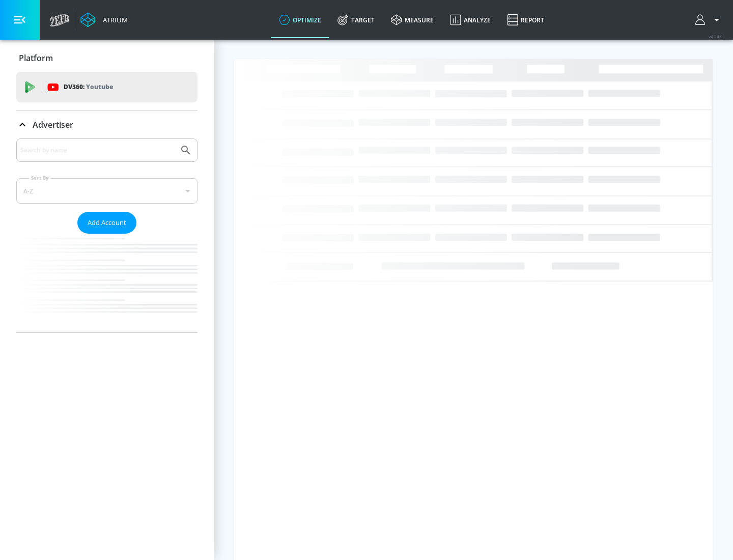 The height and width of the screenshot is (560, 733). I want to click on div: Atrium, so click(113, 20).